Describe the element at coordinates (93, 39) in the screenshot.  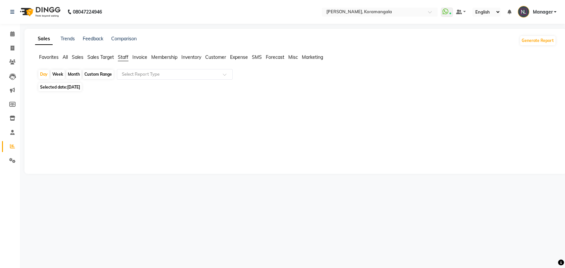
I see `a: Feedback` at that location.